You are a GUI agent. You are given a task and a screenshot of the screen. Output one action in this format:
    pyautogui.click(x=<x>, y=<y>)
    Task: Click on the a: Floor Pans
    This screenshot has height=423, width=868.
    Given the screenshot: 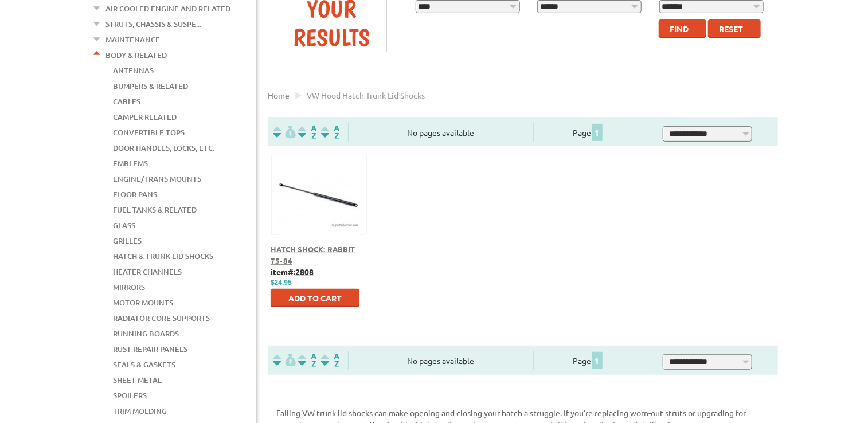 What is the action you would take?
    pyautogui.click(x=135, y=195)
    